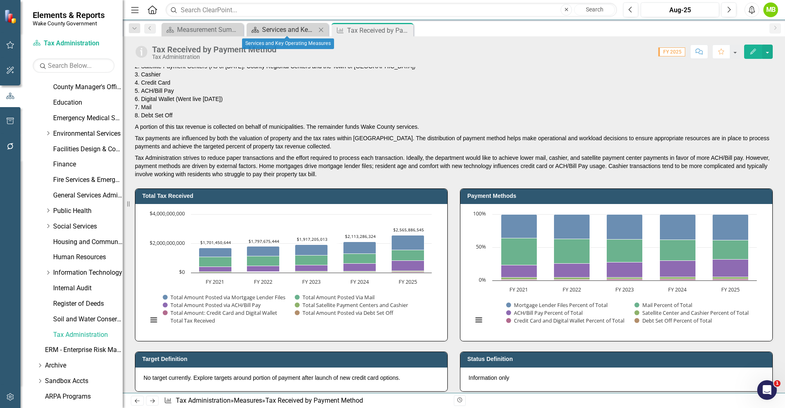  What do you see at coordinates (311, 258) in the screenshot?
I see `g: Total Amount Posted Via Mail, series 2 of 7. Bar series with 5 bars.` at bounding box center [311, 258].